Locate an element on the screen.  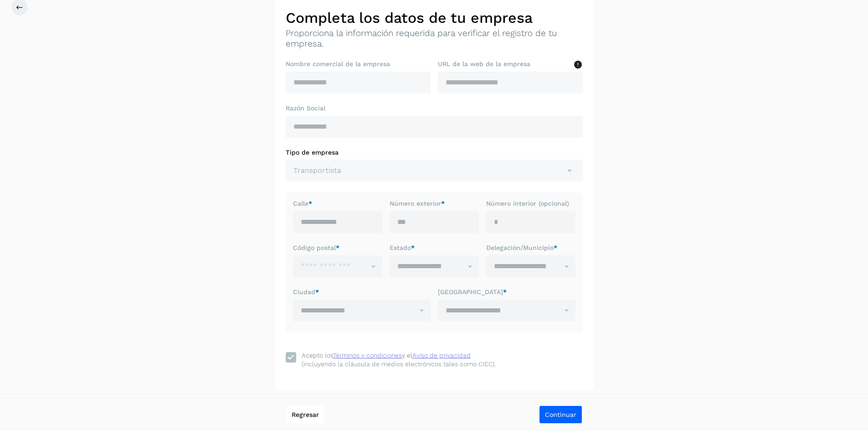
button: Regresar is located at coordinates (305, 414).